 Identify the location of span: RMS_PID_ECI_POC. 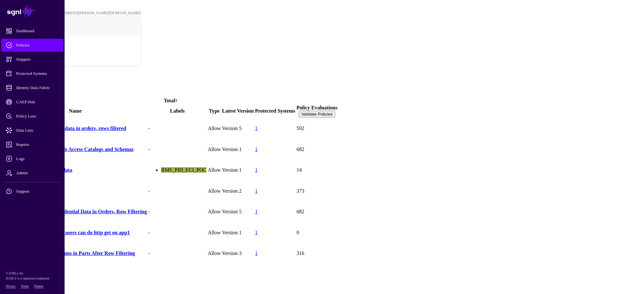
(184, 170).